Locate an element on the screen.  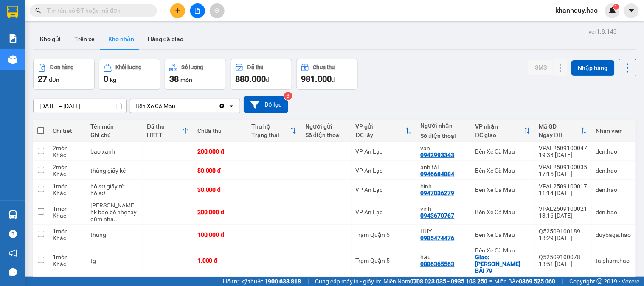
sup: 3 is located at coordinates (288, 96).